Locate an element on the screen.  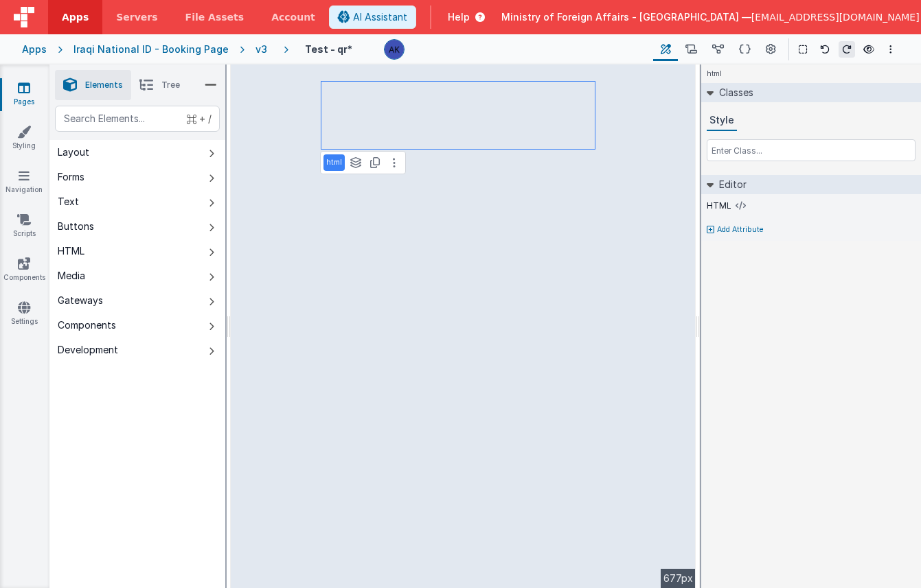
div: Apps is located at coordinates (34, 50).